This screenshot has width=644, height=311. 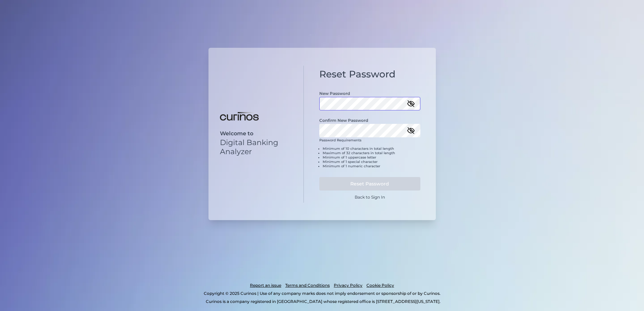 What do you see at coordinates (380, 285) in the screenshot?
I see `a: Cookie Policy` at bounding box center [380, 285].